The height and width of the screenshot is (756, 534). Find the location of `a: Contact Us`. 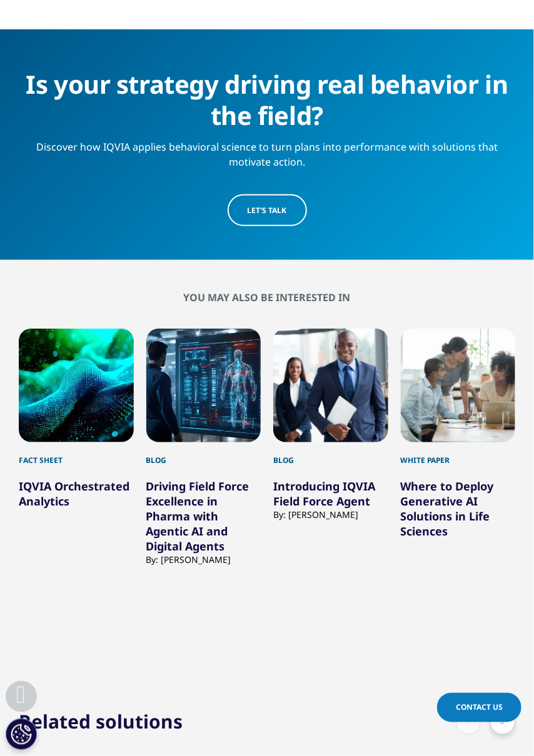

a: Contact Us is located at coordinates (478, 707).